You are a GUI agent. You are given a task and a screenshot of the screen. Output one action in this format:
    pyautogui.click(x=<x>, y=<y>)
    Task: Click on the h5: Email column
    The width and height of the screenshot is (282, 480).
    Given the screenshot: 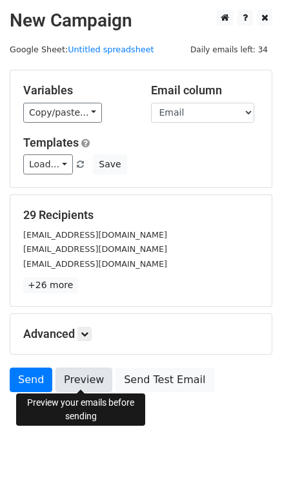 What is the action you would take?
    pyautogui.click(x=205, y=90)
    